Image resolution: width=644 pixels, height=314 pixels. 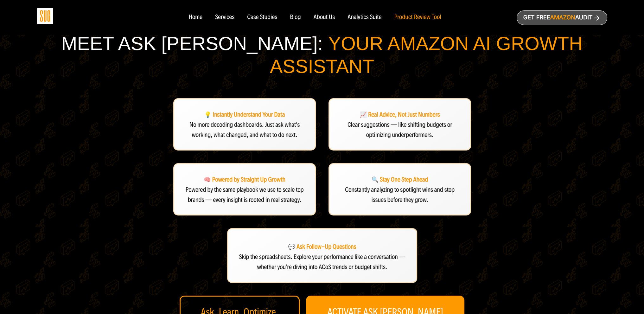 What do you see at coordinates (195, 17) in the screenshot?
I see `div: Home` at bounding box center [195, 17].